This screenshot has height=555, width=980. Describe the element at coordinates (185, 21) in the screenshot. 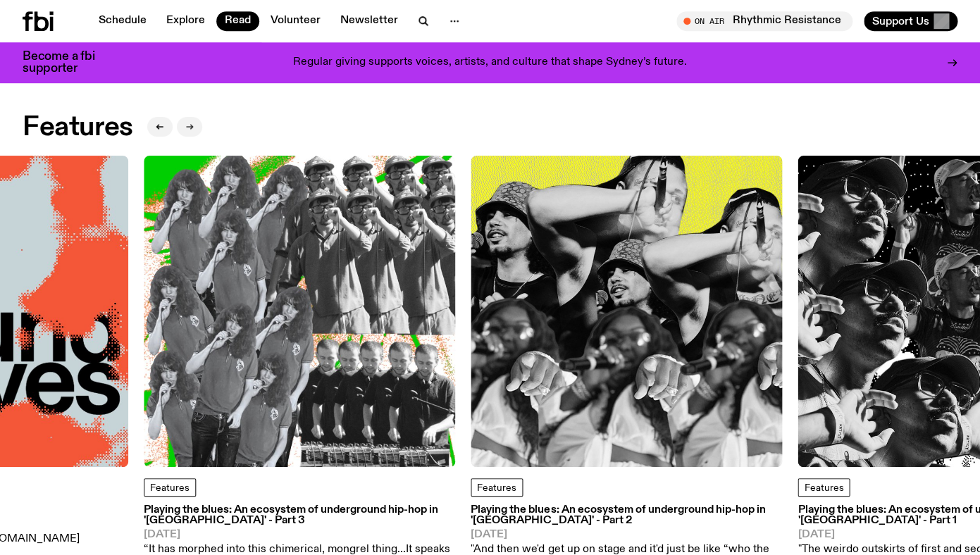

I see `a: Explore` at that location.